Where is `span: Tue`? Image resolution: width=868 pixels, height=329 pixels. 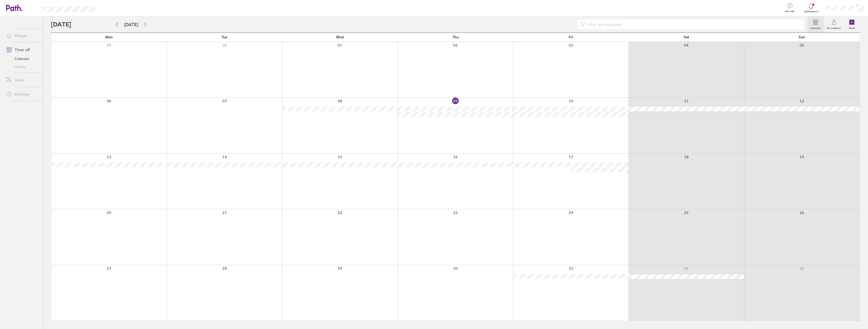
span: Tue is located at coordinates (225, 37).